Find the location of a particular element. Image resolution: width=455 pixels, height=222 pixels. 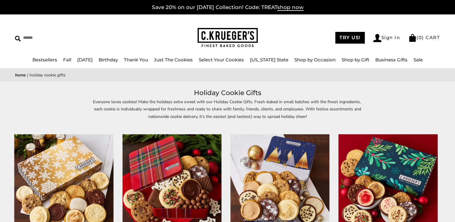

a: TRY US! is located at coordinates (350, 38).